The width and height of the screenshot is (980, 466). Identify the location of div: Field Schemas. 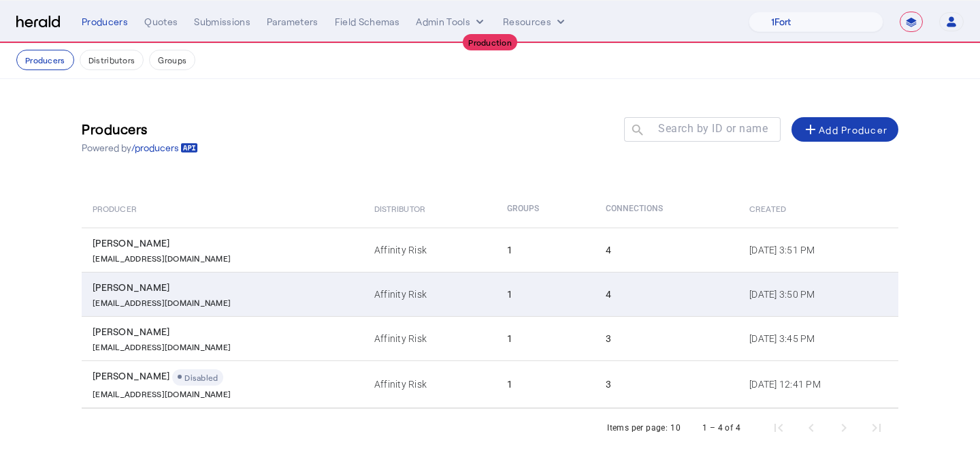
(368, 22).